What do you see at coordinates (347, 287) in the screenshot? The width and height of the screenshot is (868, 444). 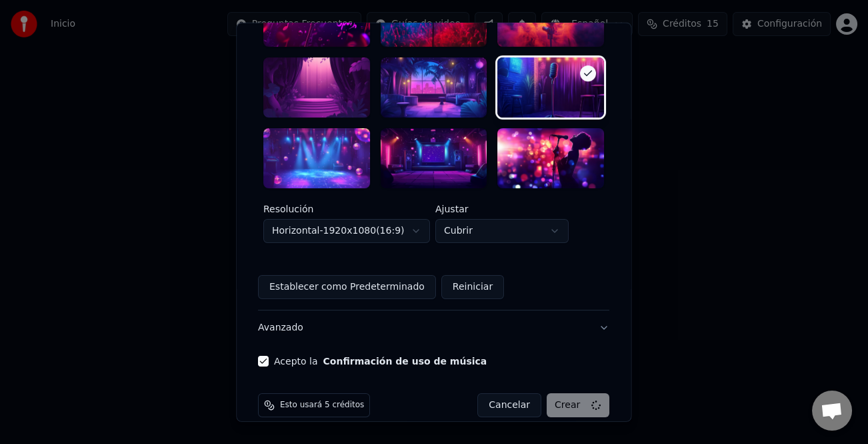 I see `button: Establecer como Predeterminado` at bounding box center [347, 287].